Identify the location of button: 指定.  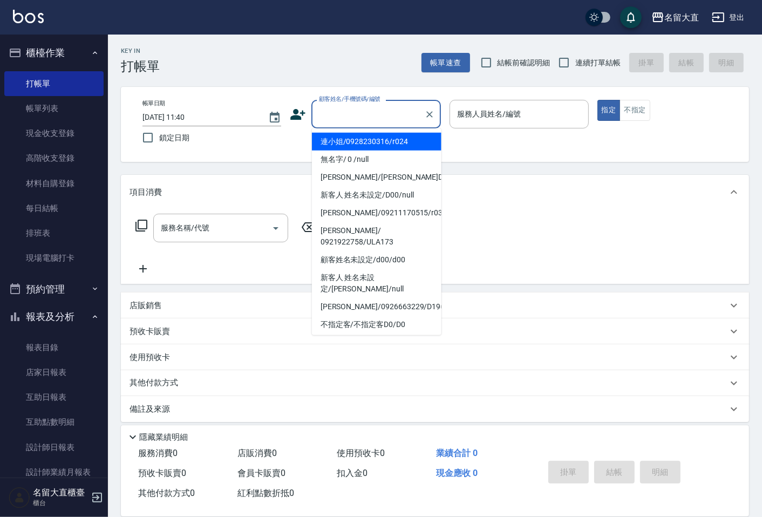
(609, 110).